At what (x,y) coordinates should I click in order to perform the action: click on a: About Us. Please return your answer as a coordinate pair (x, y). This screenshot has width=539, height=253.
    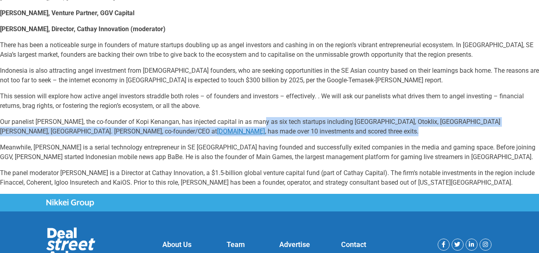
    Looking at the image, I should click on (177, 244).